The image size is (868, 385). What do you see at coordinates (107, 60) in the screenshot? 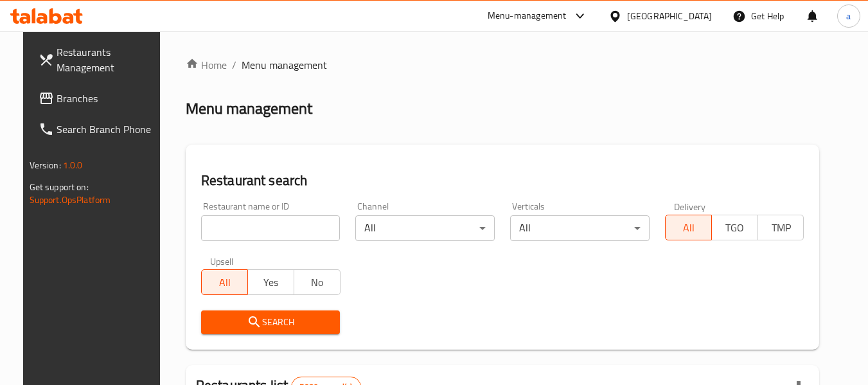
I see `span: Restaurants Management` at bounding box center [107, 60].